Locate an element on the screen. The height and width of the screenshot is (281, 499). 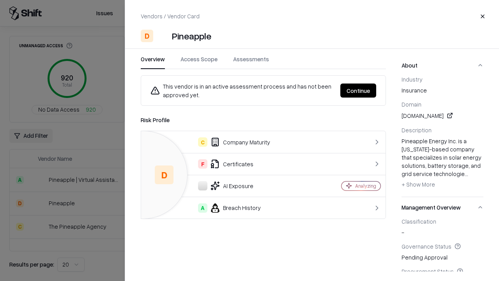
div: Classification is located at coordinates (442, 221).